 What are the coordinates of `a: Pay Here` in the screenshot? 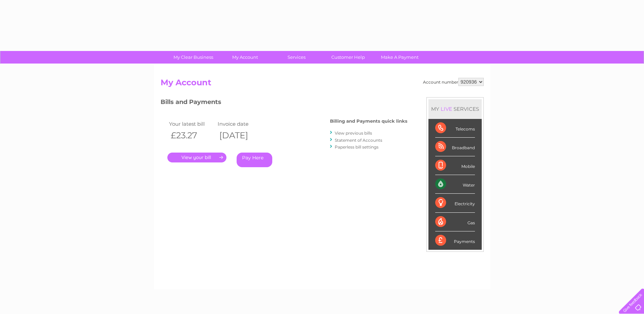 It's located at (254, 160).